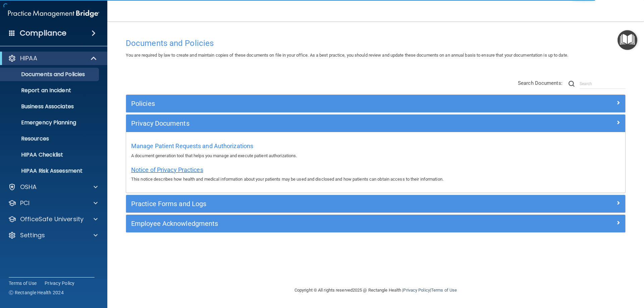 Image resolution: width=644 pixels, height=308 pixels. What do you see at coordinates (53, 203) in the screenshot?
I see `a: PCI` at bounding box center [53, 203].